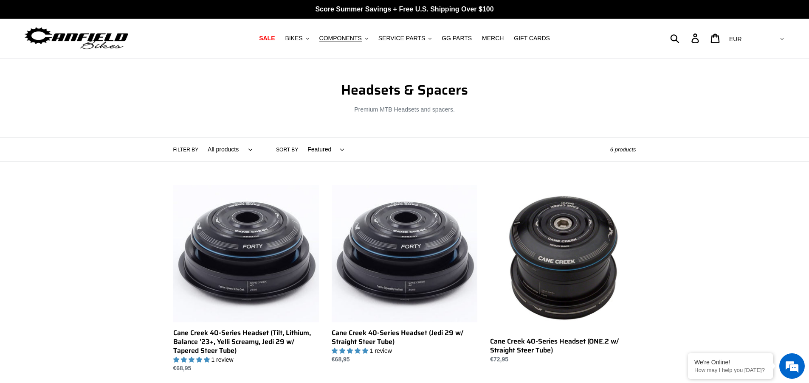 The image size is (809, 383). What do you see at coordinates (730, 362) in the screenshot?
I see `div: We're Online!` at bounding box center [730, 362].